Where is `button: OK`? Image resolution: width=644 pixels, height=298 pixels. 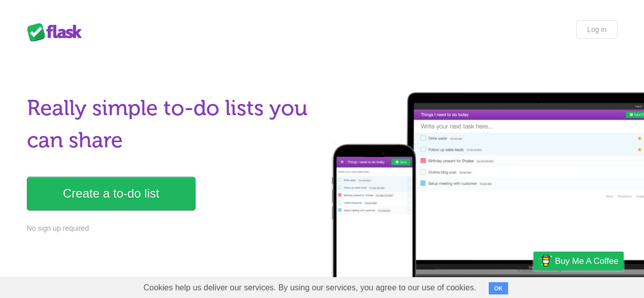 button: OK is located at coordinates (498, 289).